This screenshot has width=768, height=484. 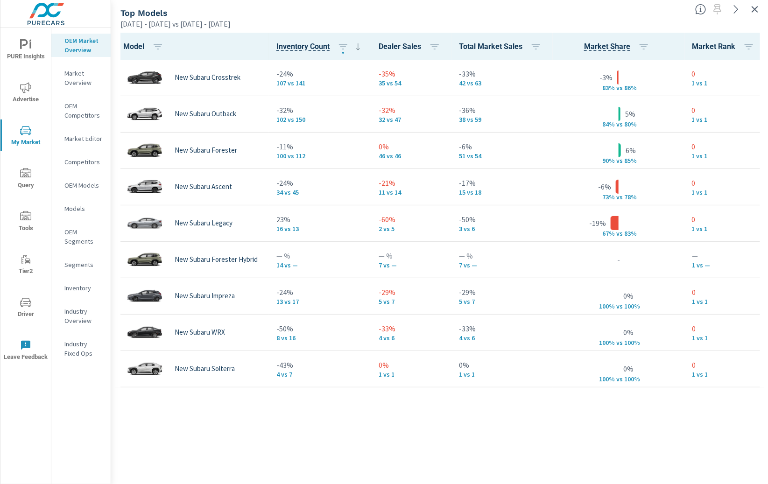 I want to click on p: 11 vs 14, so click(x=411, y=192).